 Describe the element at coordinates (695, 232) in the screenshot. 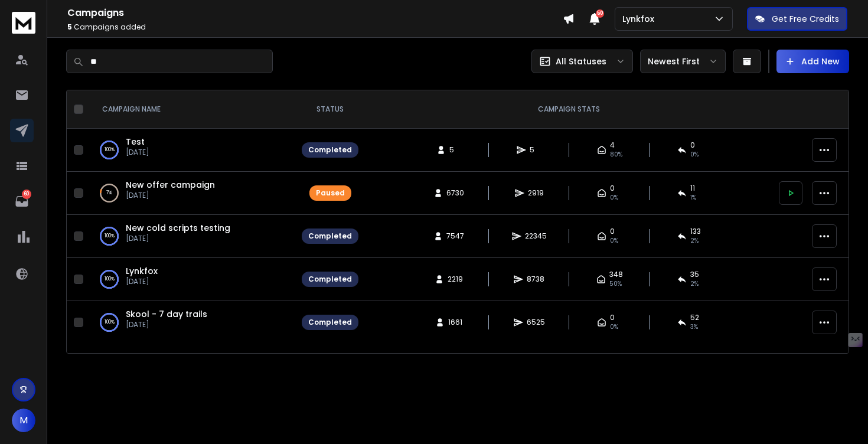

I see `span: 133` at that location.